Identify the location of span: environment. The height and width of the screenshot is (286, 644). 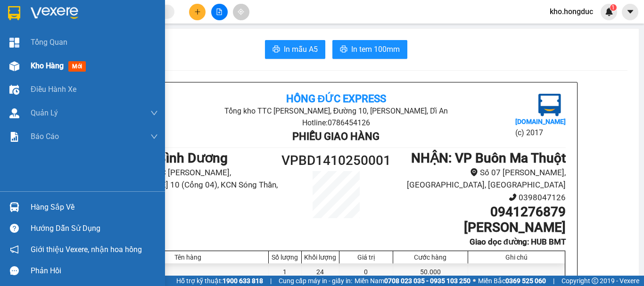
(474, 172).